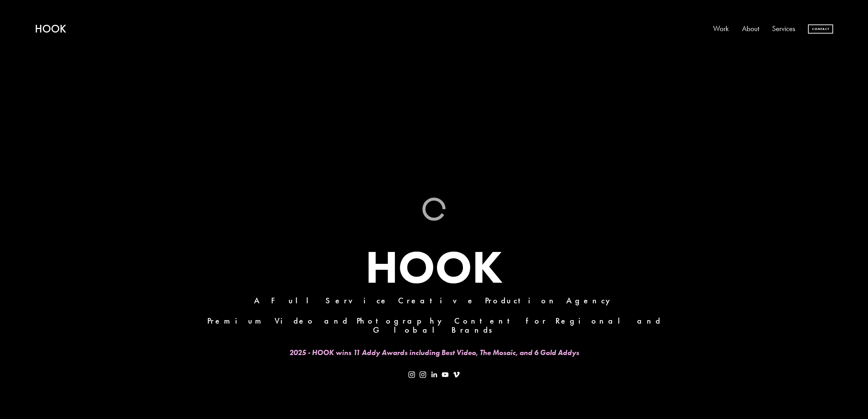 The height and width of the screenshot is (419, 868). I want to click on a: Services, so click(784, 29).